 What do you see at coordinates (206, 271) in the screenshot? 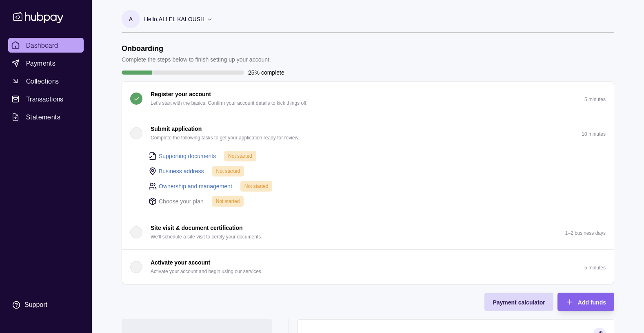
I see `p: Activate your account and begin using our services.` at bounding box center [206, 271].